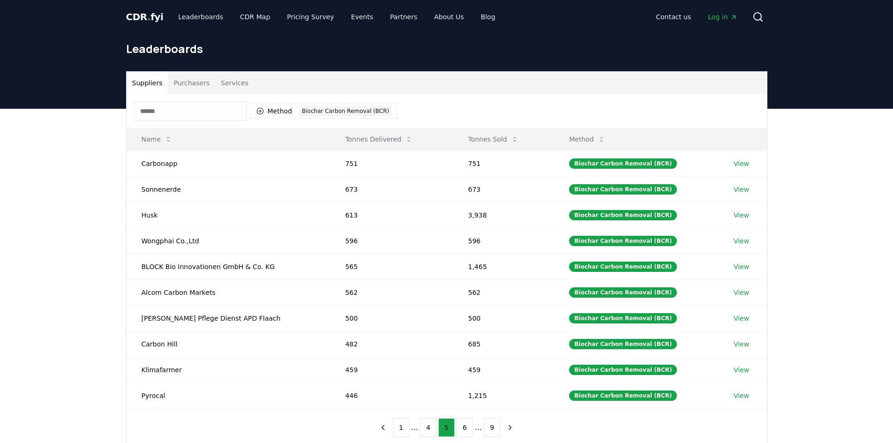 Image resolution: width=893 pixels, height=443 pixels. Describe the element at coordinates (228, 241) in the screenshot. I see `td: Wongphai Co.,Ltd` at that location.